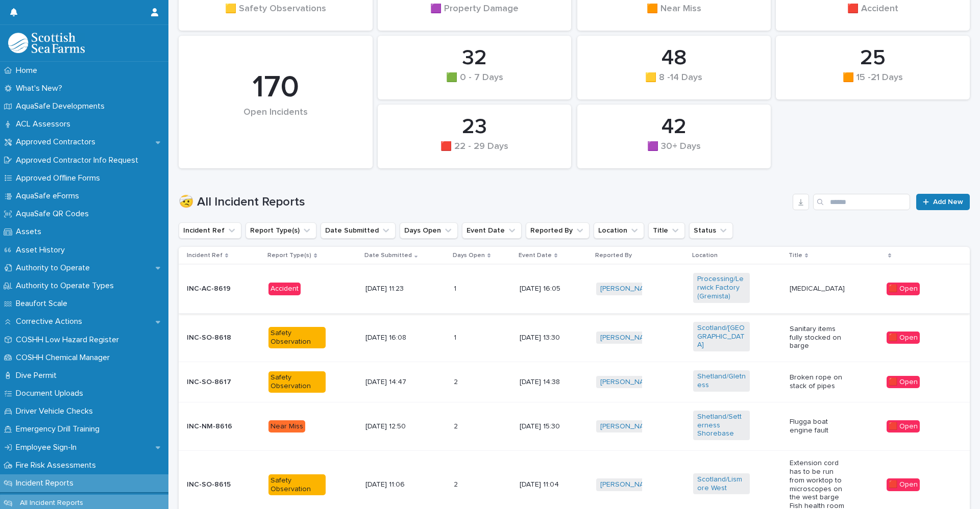 The width and height of the screenshot is (980, 509). I want to click on p: Sanitary items fully stocked on barge, so click(817, 338).